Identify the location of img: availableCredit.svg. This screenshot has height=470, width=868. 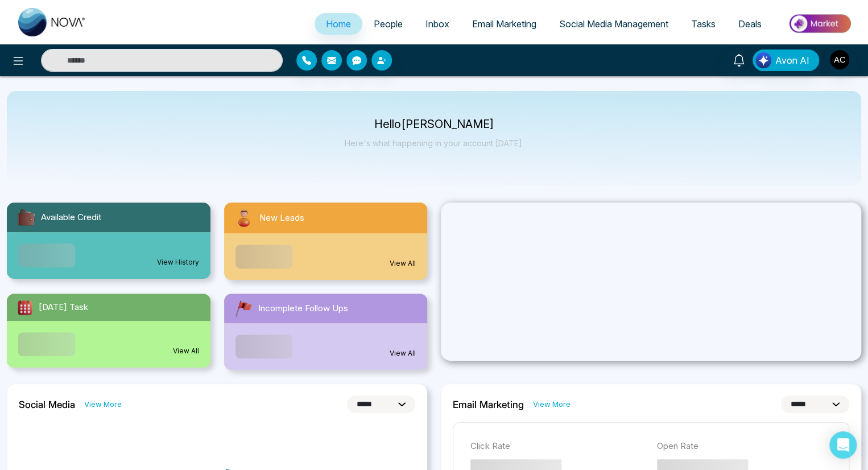
(26, 218).